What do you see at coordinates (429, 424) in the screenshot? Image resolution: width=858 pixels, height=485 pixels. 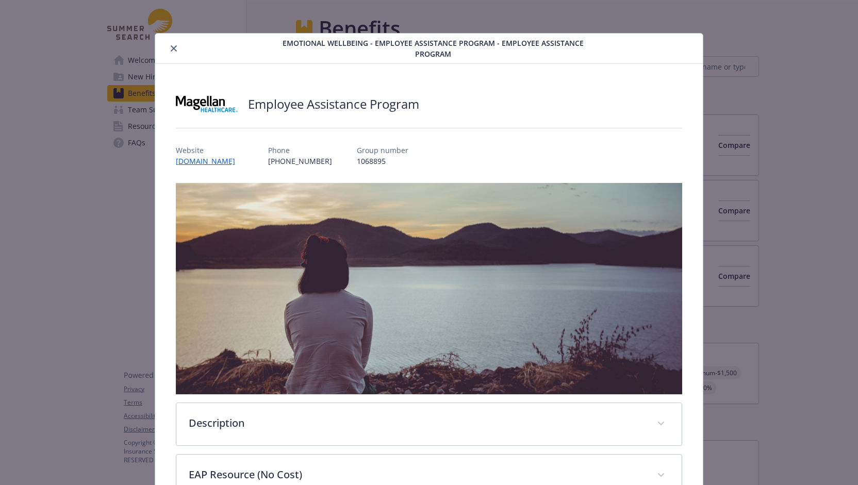 I see `div: Description` at bounding box center [429, 424].